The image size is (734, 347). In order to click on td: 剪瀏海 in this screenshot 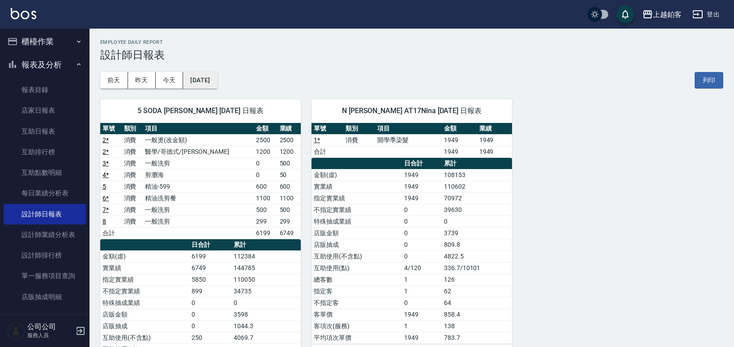, I will do `click(198, 175)`.